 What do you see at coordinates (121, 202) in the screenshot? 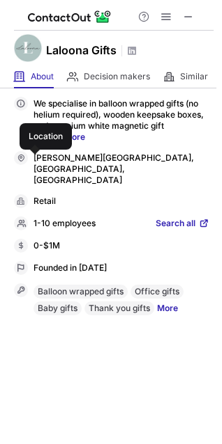
I see `div: Retail` at bounding box center [121, 202].